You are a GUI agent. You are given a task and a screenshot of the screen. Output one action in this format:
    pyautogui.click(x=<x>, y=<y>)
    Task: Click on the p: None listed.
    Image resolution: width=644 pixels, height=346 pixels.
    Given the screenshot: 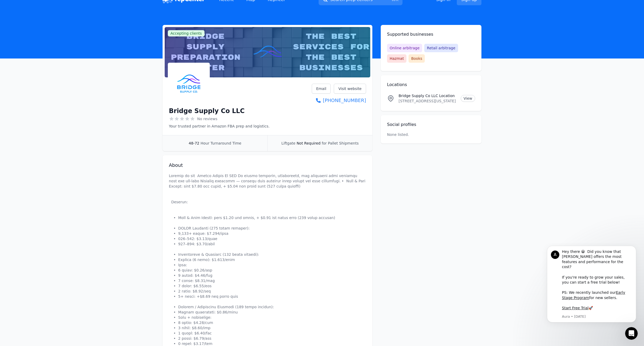 What is the action you would take?
    pyautogui.click(x=398, y=135)
    